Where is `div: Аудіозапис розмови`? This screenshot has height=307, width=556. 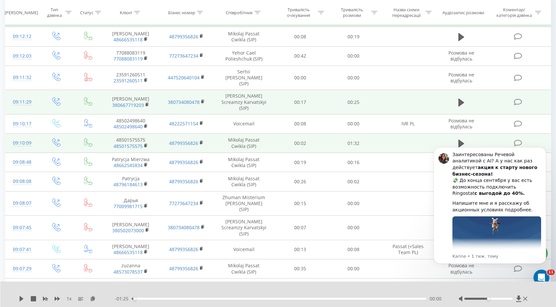 div: Аудіозапис розмови is located at coordinates (463, 12).